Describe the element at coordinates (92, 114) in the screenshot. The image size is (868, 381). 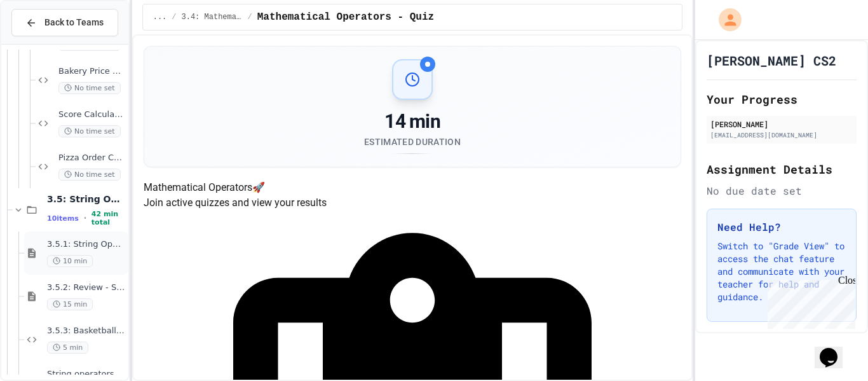
I see `span: Score Calculator` at that location.